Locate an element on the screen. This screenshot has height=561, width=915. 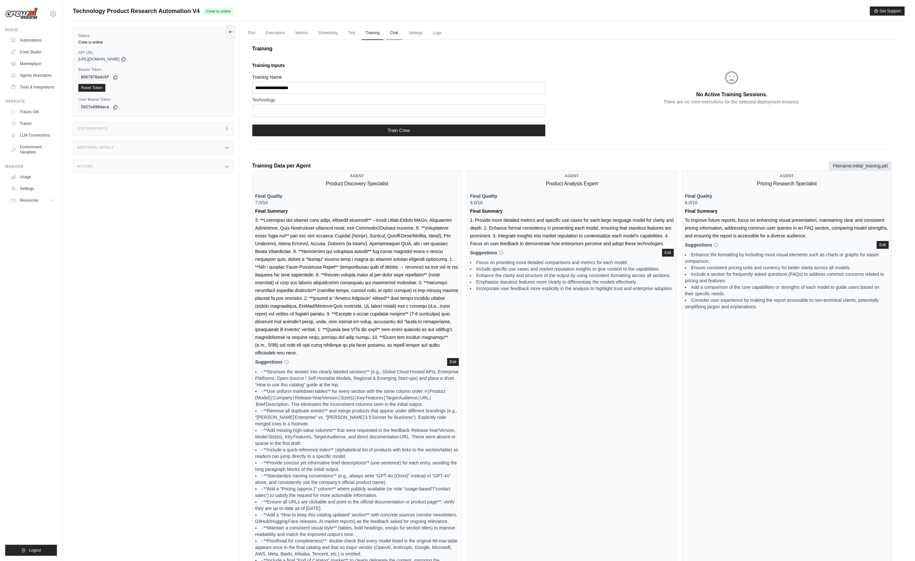
li: - **Maintain a consistent visual style** (tables, bold headings, emojis for section titles) to im... is located at coordinates (357, 531).